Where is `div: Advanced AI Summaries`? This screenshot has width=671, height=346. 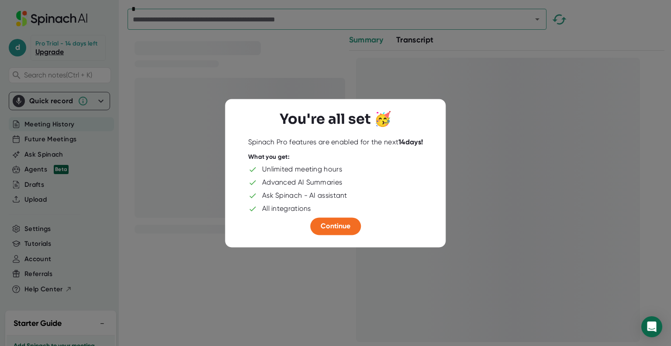 div: Advanced AI Summaries is located at coordinates (302, 182).